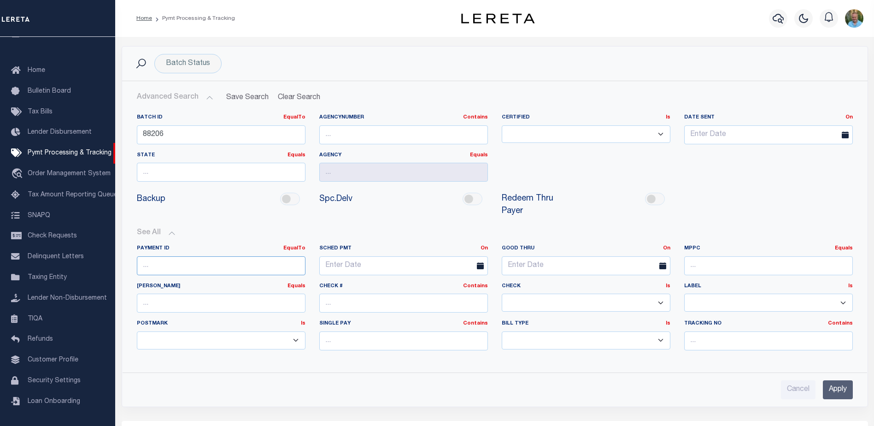 This screenshot has height=426, width=874. I want to click on span: Pymt Processing & Tracking, so click(70, 153).